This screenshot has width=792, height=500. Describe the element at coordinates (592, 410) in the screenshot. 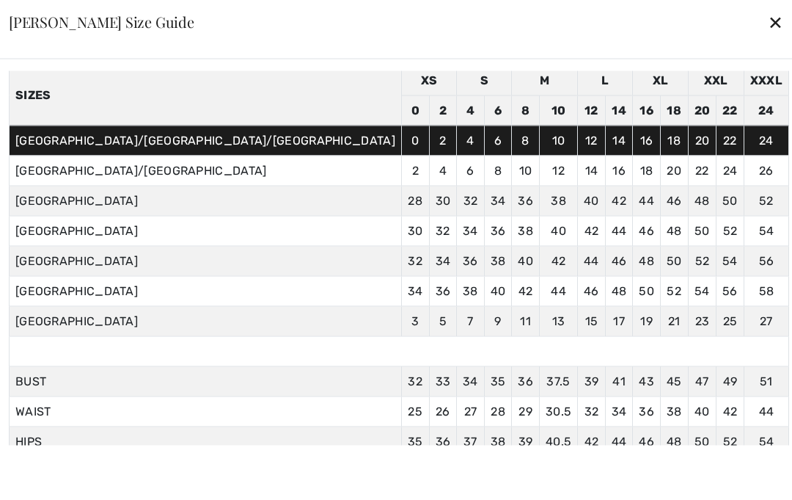

I see `span: 32` at that location.